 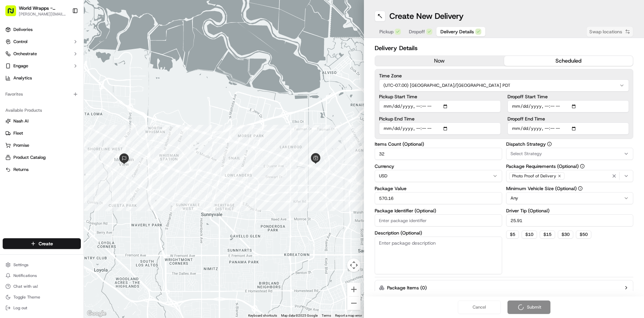 What do you see at coordinates (97, 313) in the screenshot?
I see `img: Google` at bounding box center [97, 313].